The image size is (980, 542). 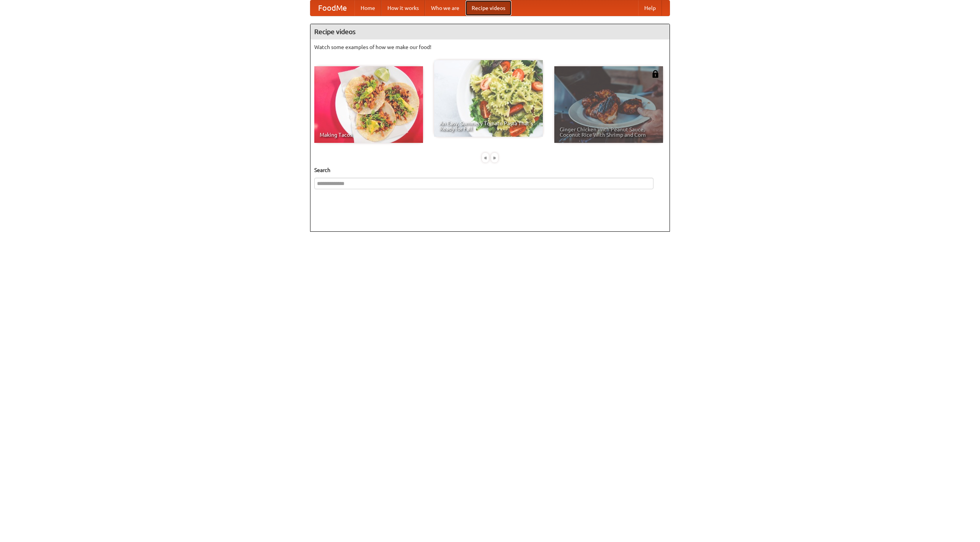 I want to click on a: Making Tacos, so click(x=368, y=105).